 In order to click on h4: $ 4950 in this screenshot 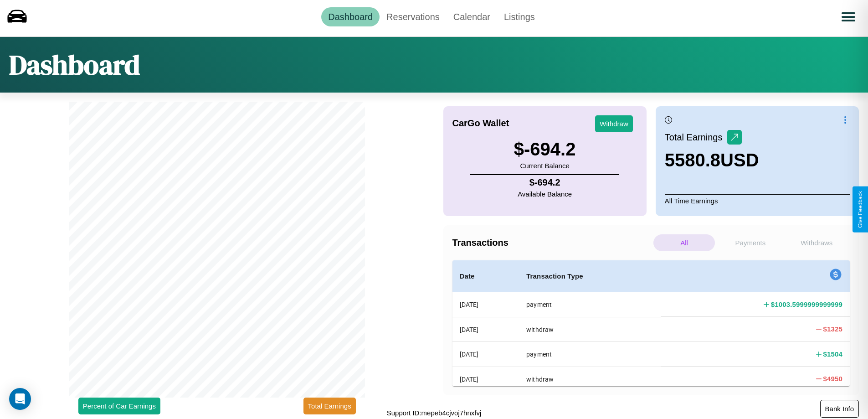, I will do `click(833, 378)`.